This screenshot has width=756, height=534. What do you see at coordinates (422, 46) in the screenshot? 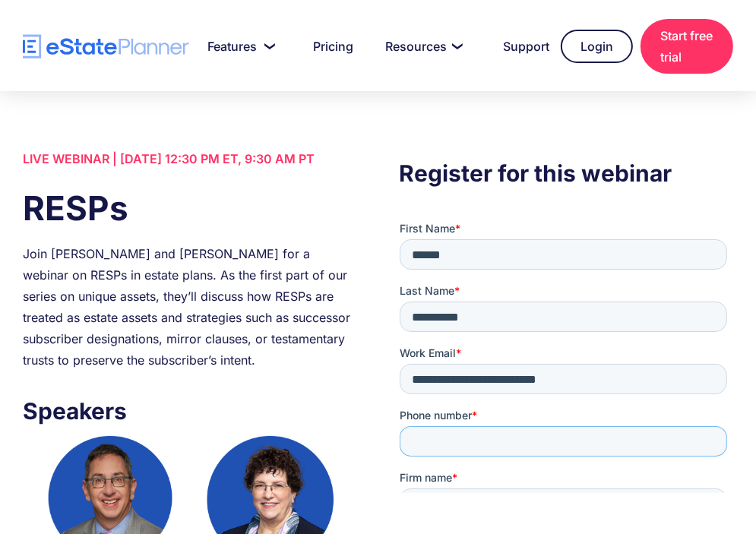
I see `a: Resources` at bounding box center [422, 46].